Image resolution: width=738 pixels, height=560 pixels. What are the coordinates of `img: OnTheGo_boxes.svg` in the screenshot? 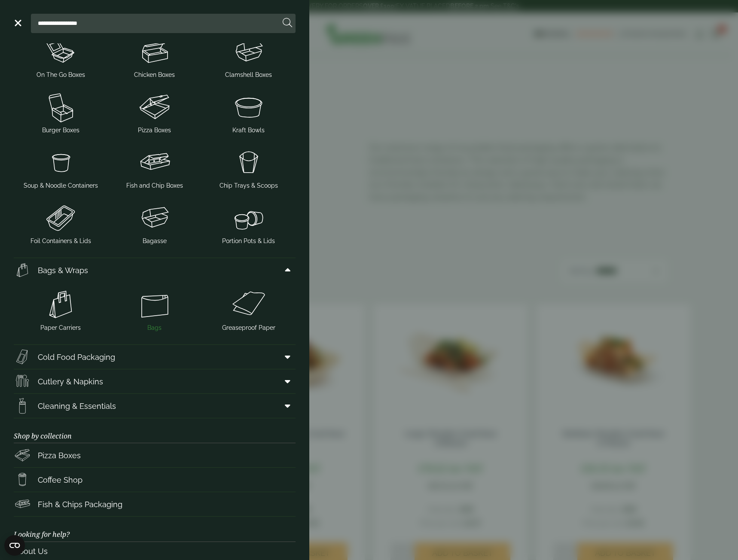 It's located at (61, 51).